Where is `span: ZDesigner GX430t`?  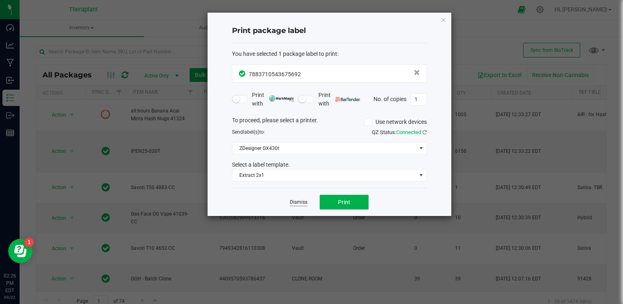 span: ZDesigner GX430t is located at coordinates (324, 148).